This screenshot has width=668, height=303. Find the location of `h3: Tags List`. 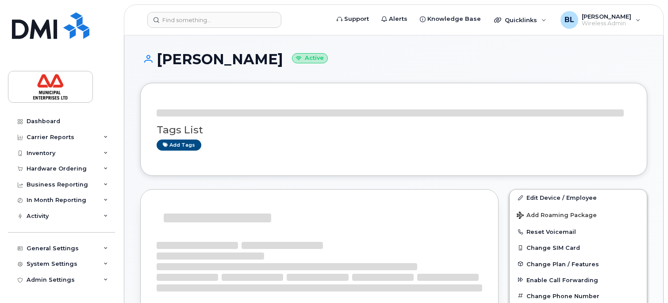

h3: Tags List is located at coordinates (394, 130).